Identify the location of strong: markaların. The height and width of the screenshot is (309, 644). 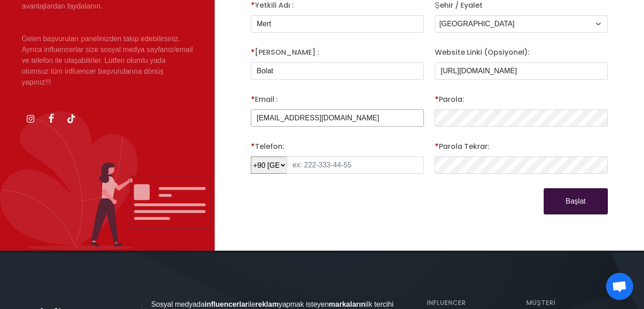
(347, 304).